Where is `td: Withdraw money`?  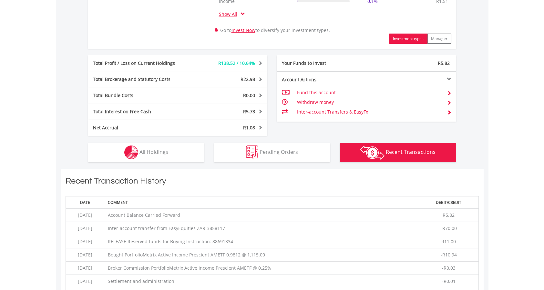 td: Withdraw money is located at coordinates (369, 102).